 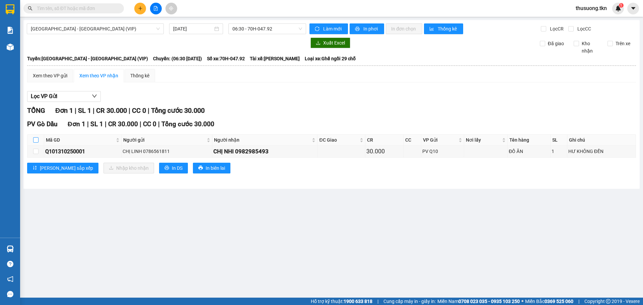 I want to click on span: download, so click(x=318, y=43).